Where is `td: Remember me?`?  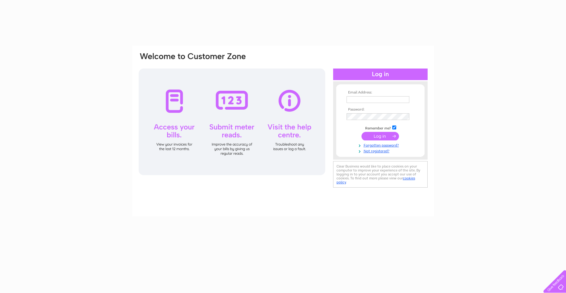 td: Remember me? is located at coordinates (380, 128).